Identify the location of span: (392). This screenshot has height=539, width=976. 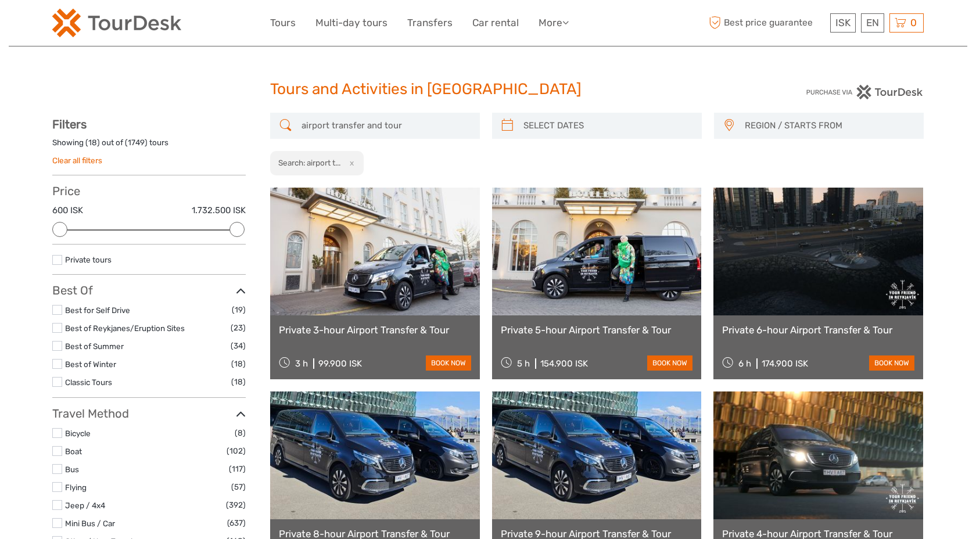
(236, 505).